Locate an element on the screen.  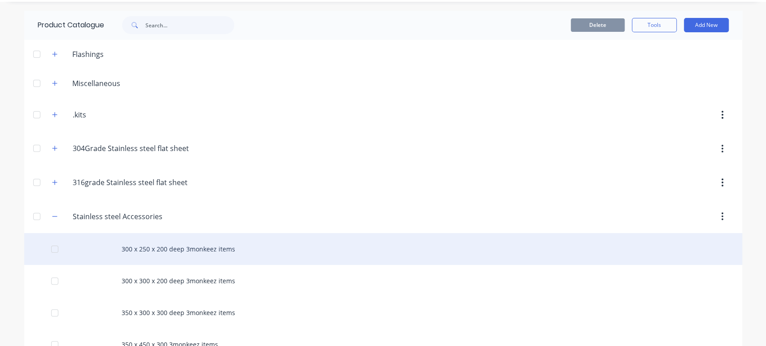
div: 300 x 300 x 200 deep 3monkeez items is located at coordinates (383, 281).